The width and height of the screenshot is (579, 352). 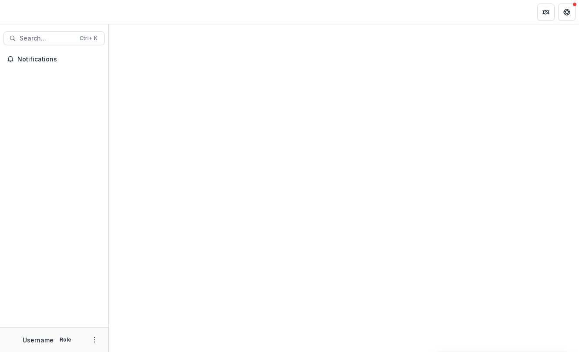 I want to click on p: Username, so click(x=38, y=339).